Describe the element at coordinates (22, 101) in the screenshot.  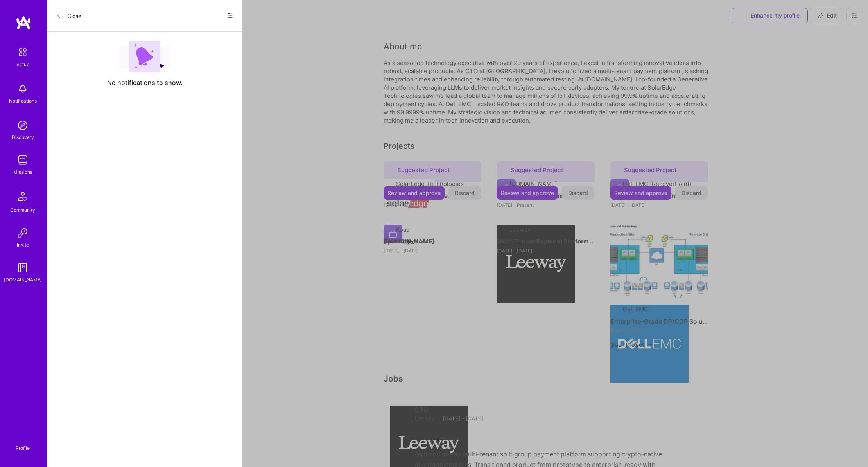
I see `div: Notifications` at that location.